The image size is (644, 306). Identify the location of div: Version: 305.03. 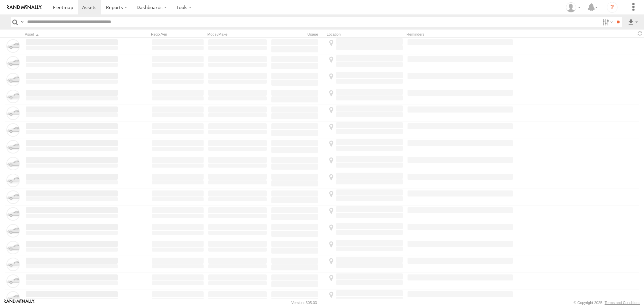
(304, 303).